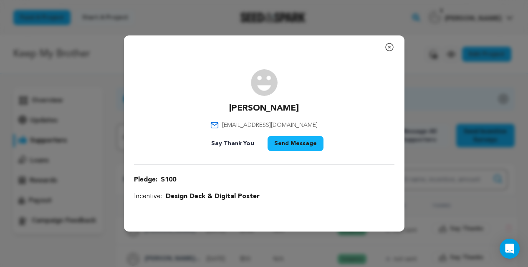 This screenshot has height=267, width=528. I want to click on div: Open Intercom Messenger, so click(510, 249).